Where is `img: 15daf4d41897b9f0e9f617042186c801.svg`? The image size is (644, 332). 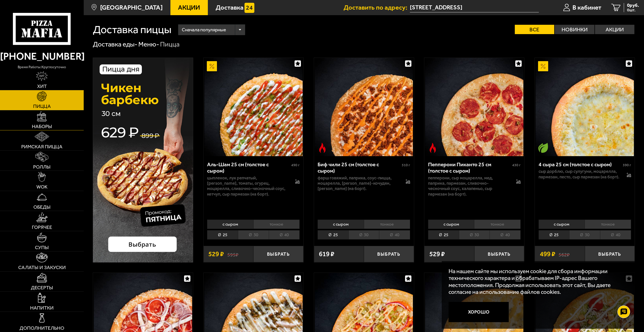
img: 15daf4d41897b9f0e9f617042186c801.svg is located at coordinates (249, 8).